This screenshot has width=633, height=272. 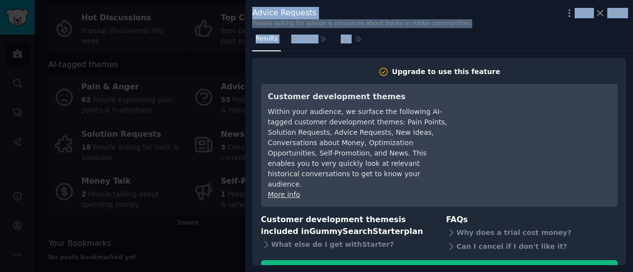 What do you see at coordinates (361, 13) in the screenshot?
I see `div: Advice Requests` at bounding box center [361, 13].